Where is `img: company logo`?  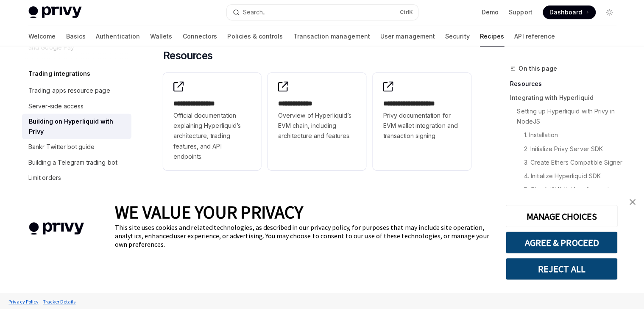 img: company logo is located at coordinates (58, 228).